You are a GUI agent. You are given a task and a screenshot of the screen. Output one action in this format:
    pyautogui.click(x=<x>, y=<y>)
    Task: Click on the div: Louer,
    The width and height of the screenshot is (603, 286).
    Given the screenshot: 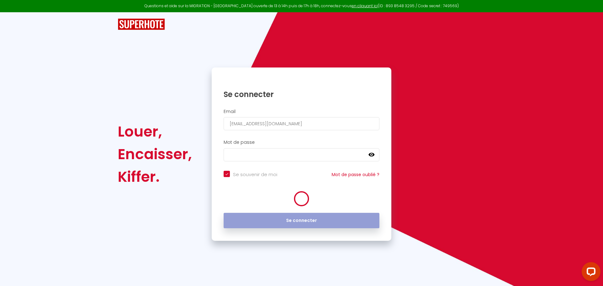 What is the action you would take?
    pyautogui.click(x=155, y=132)
    